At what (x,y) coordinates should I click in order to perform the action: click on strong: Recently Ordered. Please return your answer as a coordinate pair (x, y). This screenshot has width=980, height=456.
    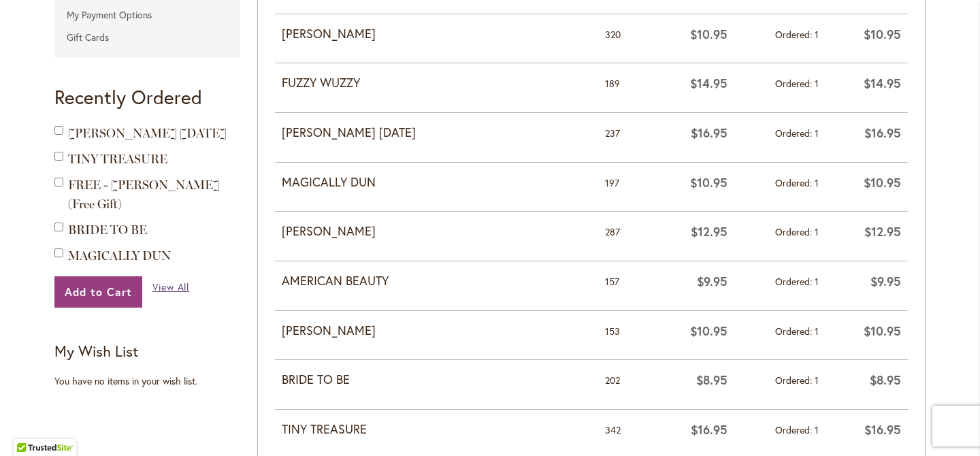
    Looking at the image, I should click on (128, 97).